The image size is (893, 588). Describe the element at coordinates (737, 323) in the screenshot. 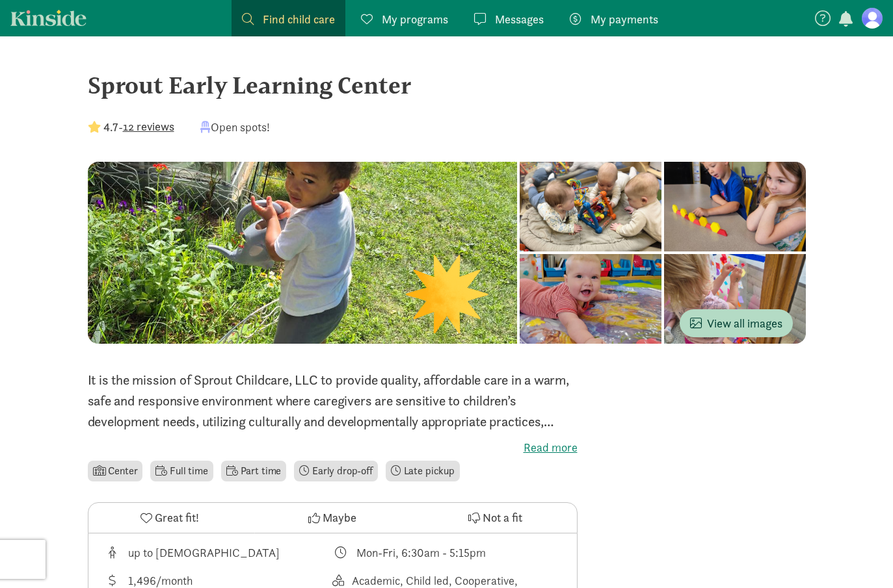

I see `span: View all images` at that location.